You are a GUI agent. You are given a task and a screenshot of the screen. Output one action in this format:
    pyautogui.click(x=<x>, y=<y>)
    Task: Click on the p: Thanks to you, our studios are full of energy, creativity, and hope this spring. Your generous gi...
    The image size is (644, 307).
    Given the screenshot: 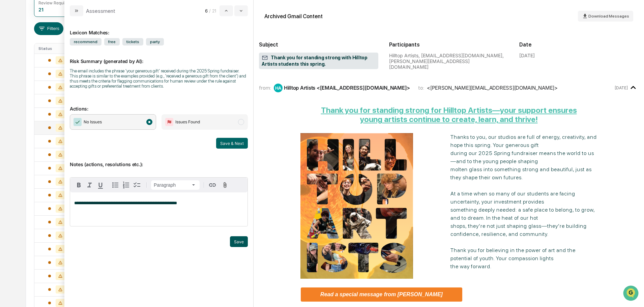 What is the action you would take?
    pyautogui.click(x=524, y=202)
    